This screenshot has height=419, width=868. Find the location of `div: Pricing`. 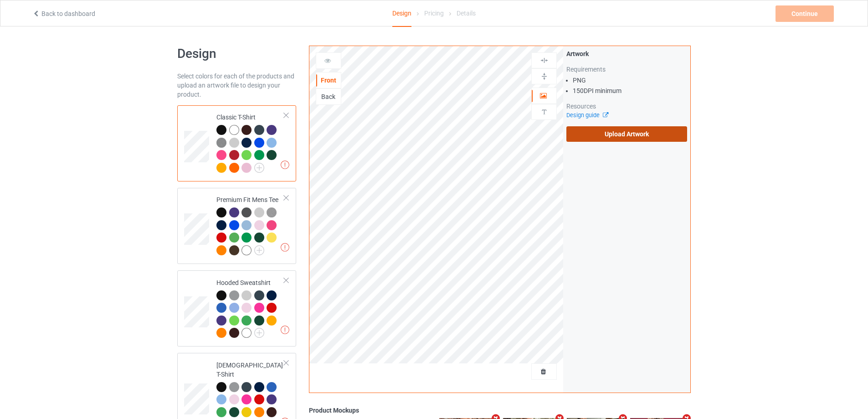

div: Pricing is located at coordinates (434, 13).